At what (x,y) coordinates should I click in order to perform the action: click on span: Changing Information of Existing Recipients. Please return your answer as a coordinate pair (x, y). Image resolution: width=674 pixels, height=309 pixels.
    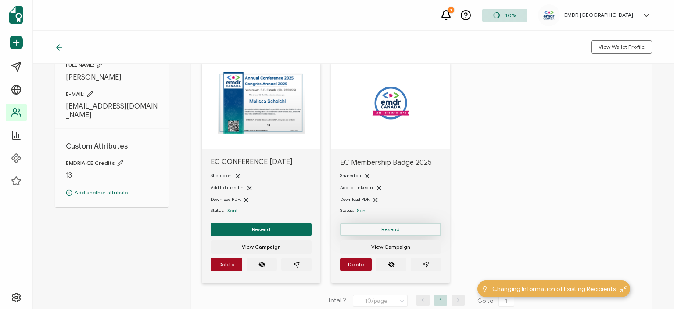
    Looking at the image, I should click on (554, 288).